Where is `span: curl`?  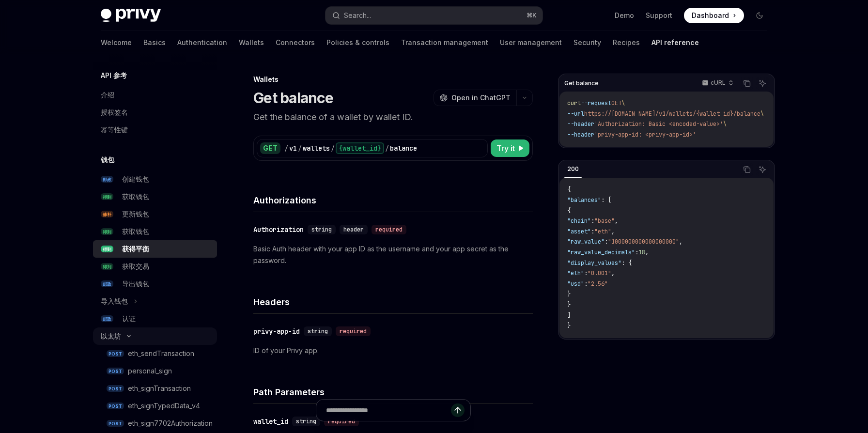 span: curl is located at coordinates (574, 103).